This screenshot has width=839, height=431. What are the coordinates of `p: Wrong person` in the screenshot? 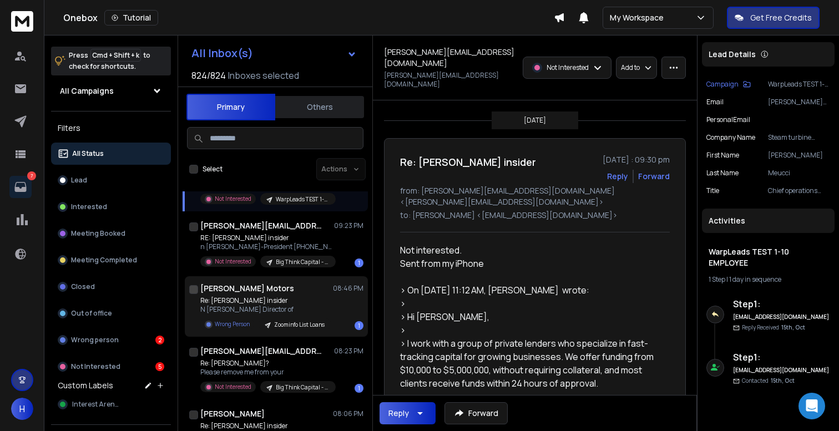 It's located at (95, 340).